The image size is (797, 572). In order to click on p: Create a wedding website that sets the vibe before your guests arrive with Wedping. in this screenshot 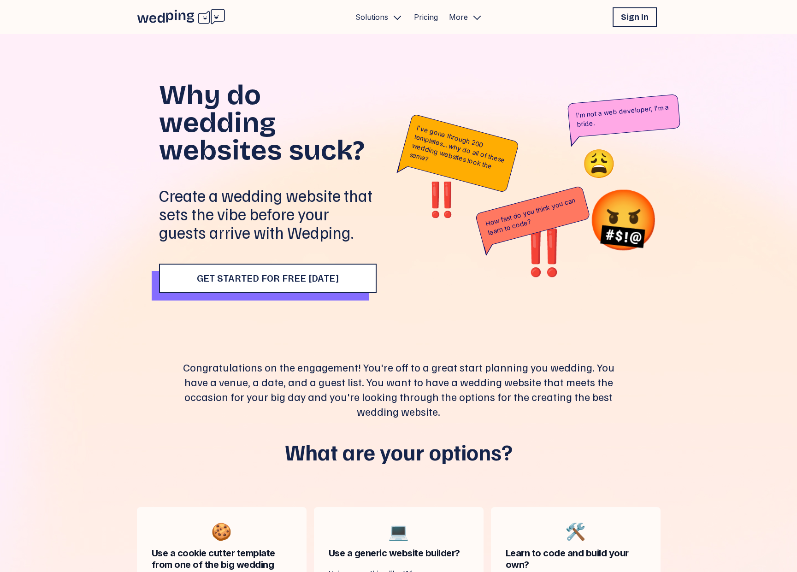, I will do `click(268, 214)`.